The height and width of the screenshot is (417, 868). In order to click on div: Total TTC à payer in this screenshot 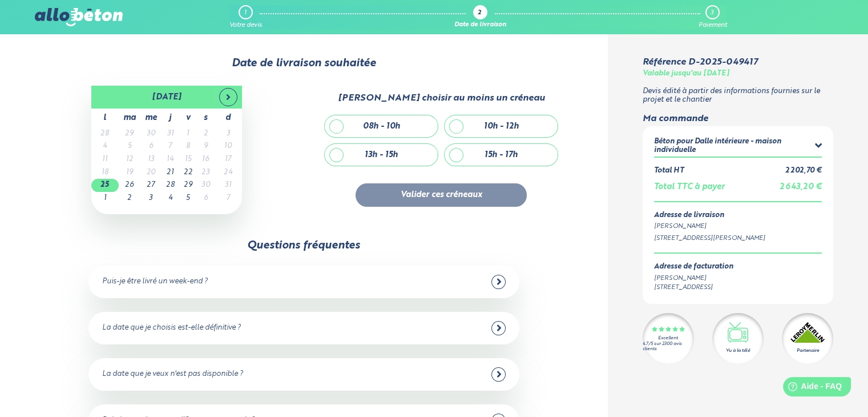, I will do `click(690, 187)`.